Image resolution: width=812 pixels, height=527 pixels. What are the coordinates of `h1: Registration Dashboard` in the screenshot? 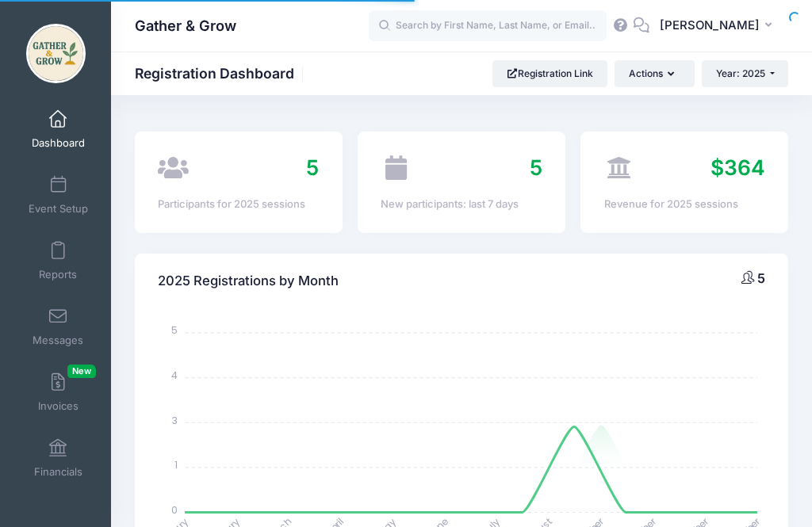 It's located at (222, 73).